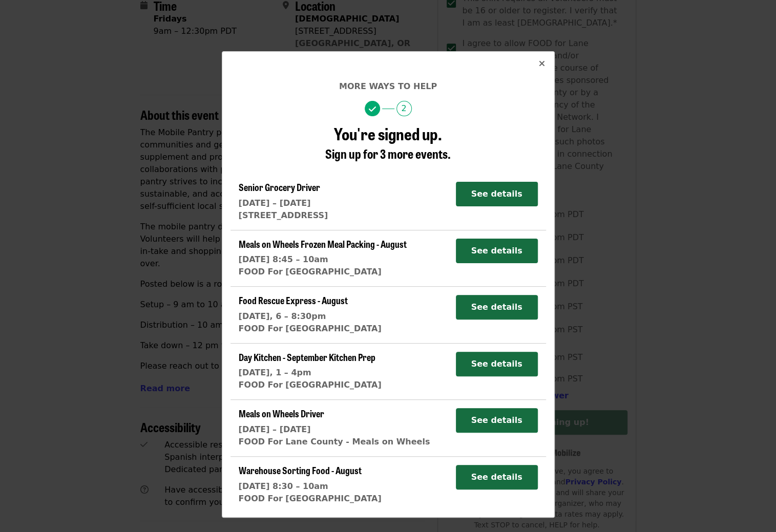  I want to click on i: check icon, so click(372, 109).